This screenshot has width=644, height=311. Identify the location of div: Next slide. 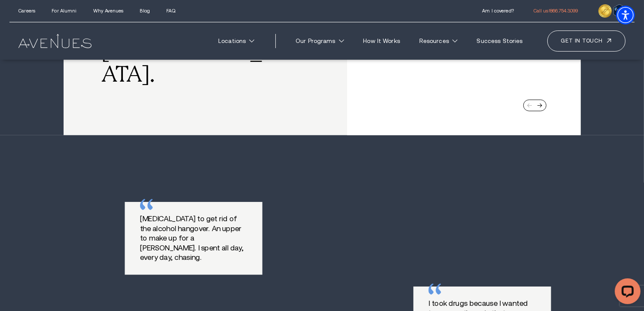
(539, 106).